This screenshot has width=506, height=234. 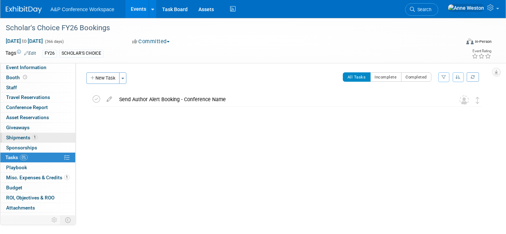 What do you see at coordinates (24, 158) in the screenshot?
I see `span: 0%` at bounding box center [24, 158].